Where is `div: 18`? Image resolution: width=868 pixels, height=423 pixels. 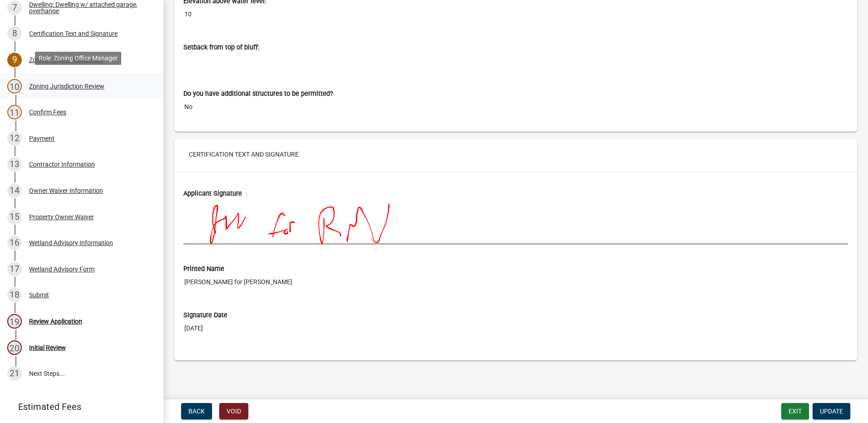
div: 18 is located at coordinates (15, 295).